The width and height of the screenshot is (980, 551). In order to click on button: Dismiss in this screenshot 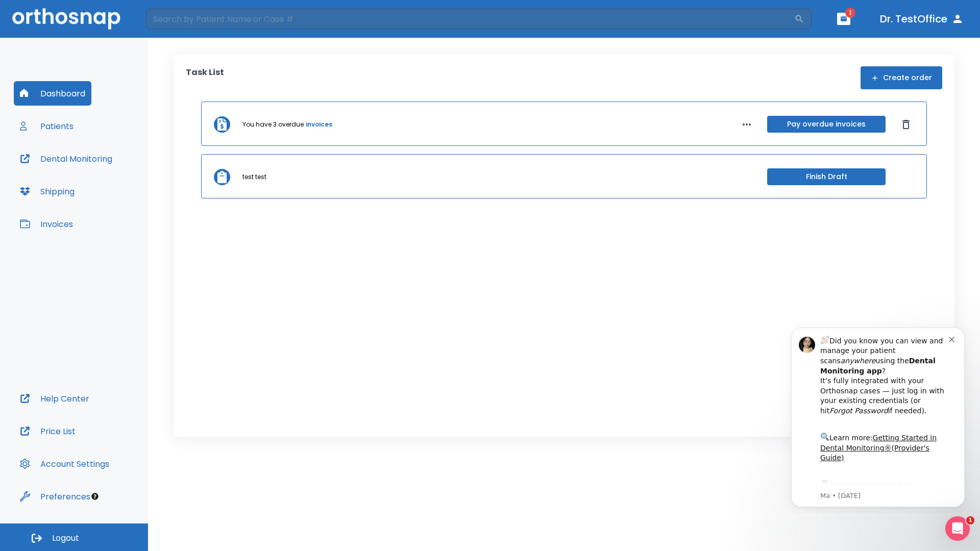, I will do `click(906, 125)`.